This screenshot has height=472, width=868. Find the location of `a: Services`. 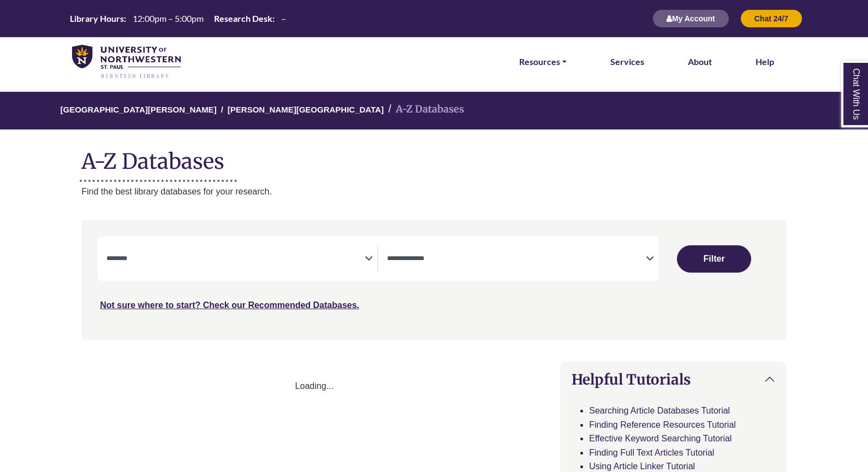

a: Services is located at coordinates (627, 61).